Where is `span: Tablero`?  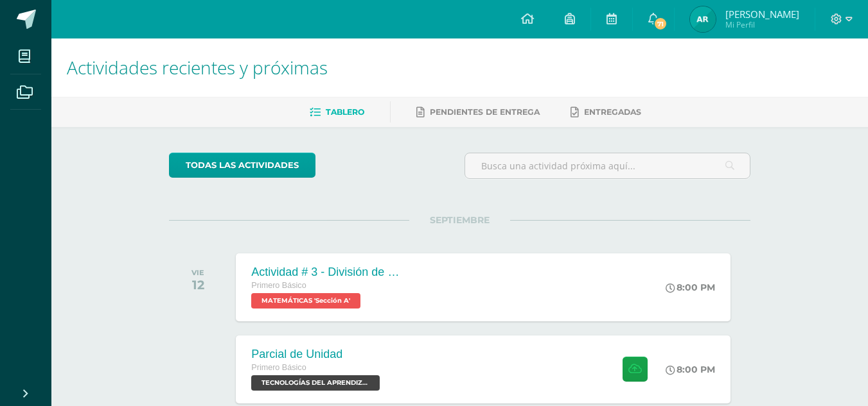
span: Tablero is located at coordinates (345, 111).